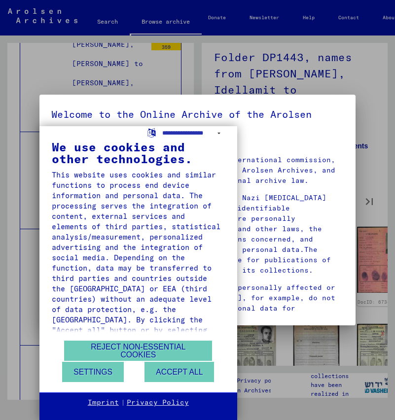 The width and height of the screenshot is (395, 420). I want to click on a: Imprint, so click(103, 403).